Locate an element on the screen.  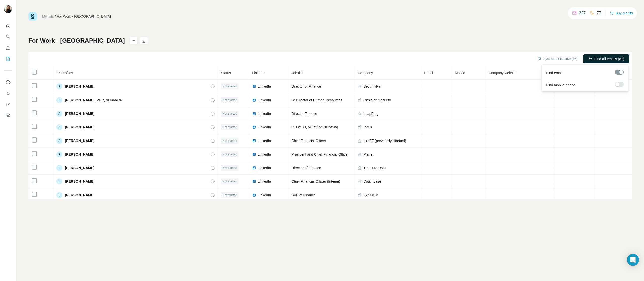
span: Obsidian Security is located at coordinates (377, 100).